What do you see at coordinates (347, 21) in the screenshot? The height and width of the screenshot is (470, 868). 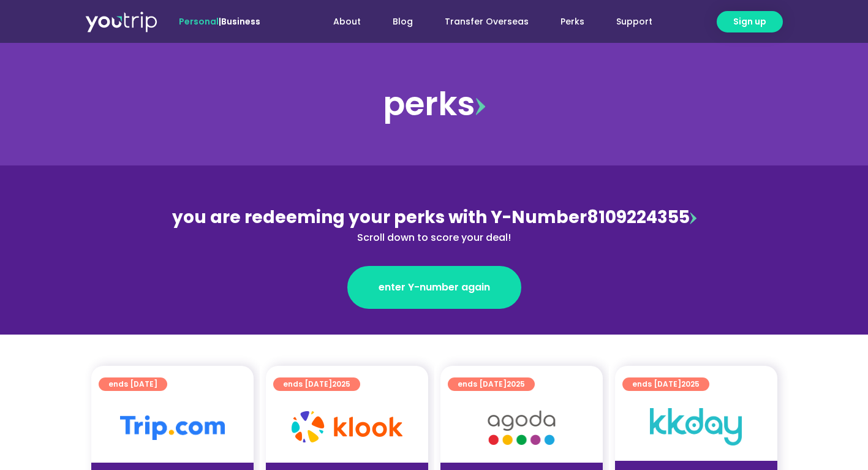 I see `a: About` at bounding box center [347, 21].